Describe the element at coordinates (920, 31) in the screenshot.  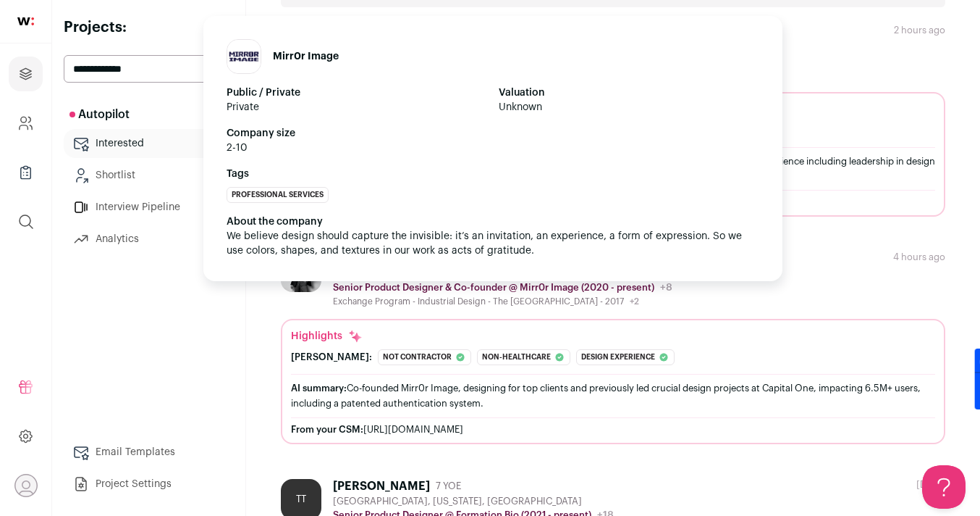
I see `div: 2 hours ago` at that location.